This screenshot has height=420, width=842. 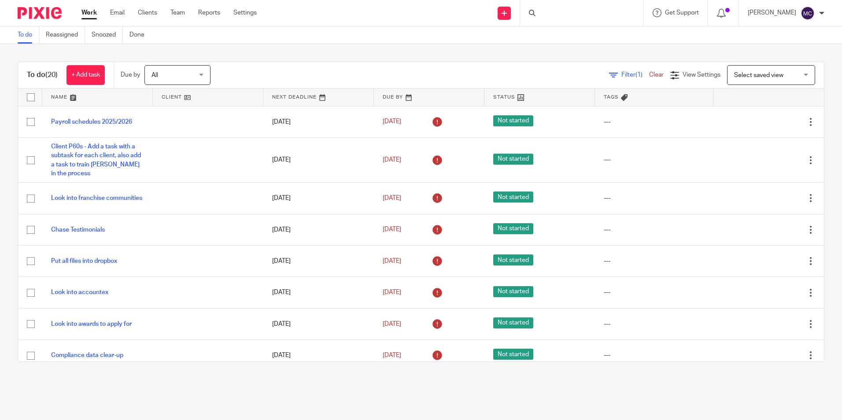 What do you see at coordinates (209, 13) in the screenshot?
I see `a: Reports` at bounding box center [209, 13].